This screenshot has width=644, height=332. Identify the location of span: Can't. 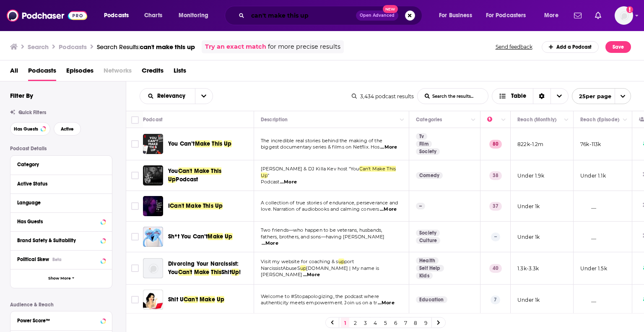
(191, 299).